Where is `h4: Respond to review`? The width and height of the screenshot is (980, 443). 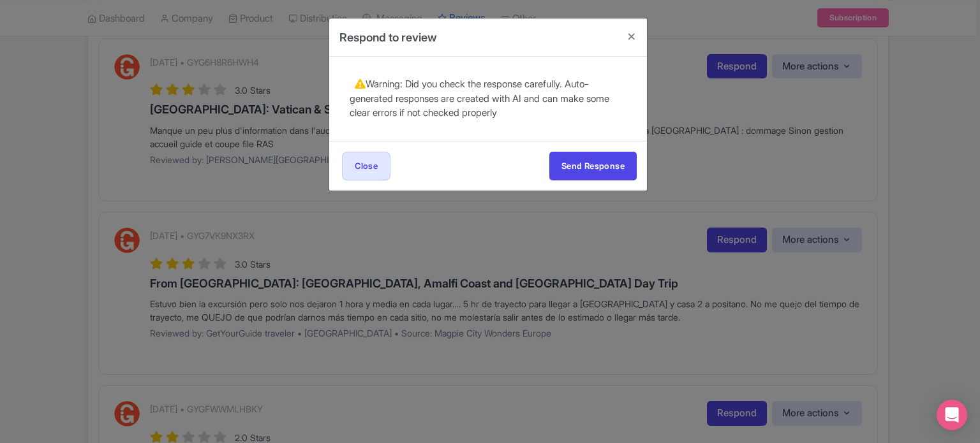
h4: Respond to review is located at coordinates (388, 37).